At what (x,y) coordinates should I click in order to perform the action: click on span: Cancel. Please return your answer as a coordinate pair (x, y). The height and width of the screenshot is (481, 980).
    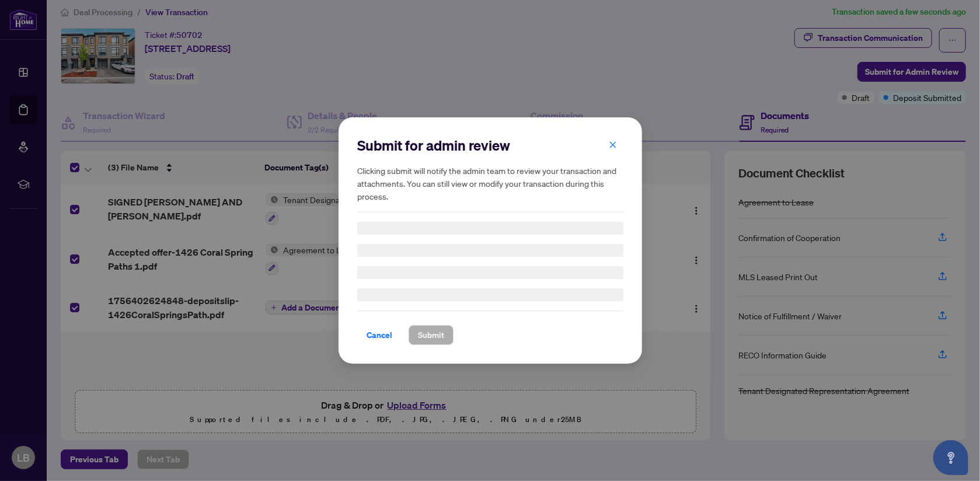
    Looking at the image, I should click on (379, 335).